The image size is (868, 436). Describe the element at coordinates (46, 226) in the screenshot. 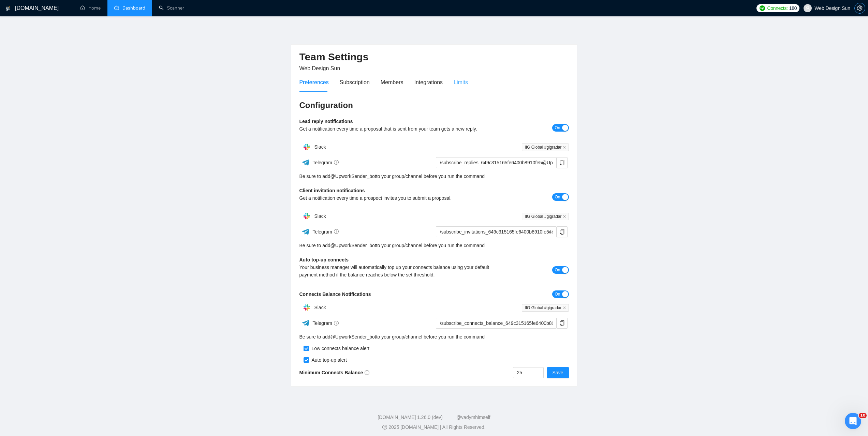

I see `button: Start recording` at that location.